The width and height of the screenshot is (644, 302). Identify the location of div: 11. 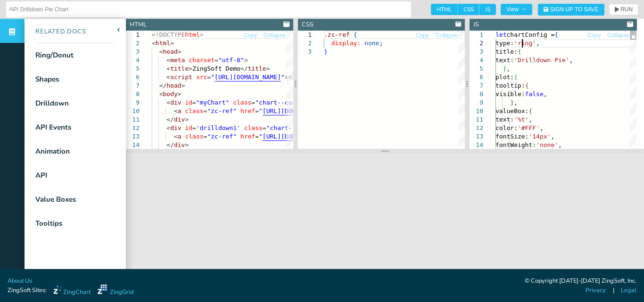
(476, 120).